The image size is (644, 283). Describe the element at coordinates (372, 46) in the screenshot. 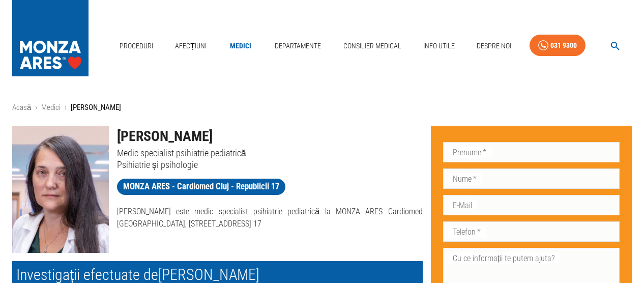

I see `a: Consilier Medical` at that location.